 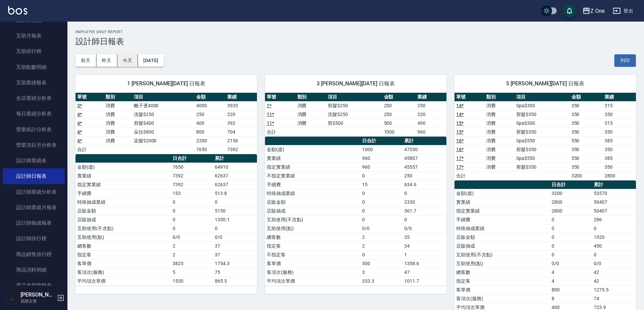 I want to click on td: 74, so click(x=614, y=299).